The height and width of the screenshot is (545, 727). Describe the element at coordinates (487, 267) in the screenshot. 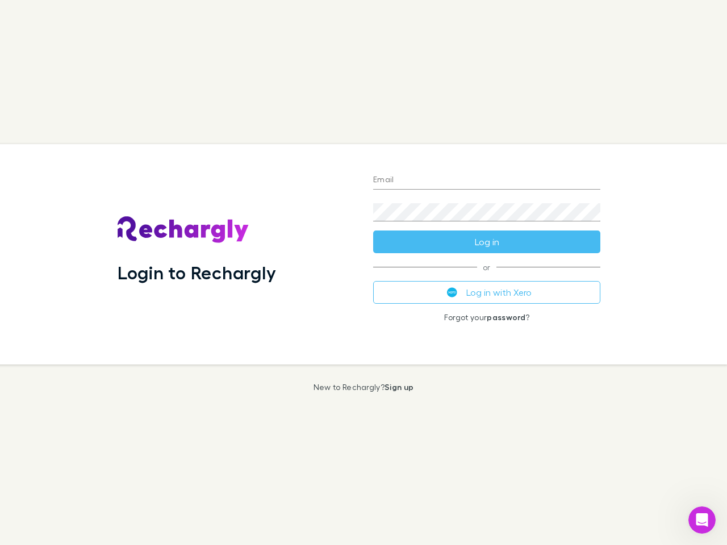

I see `span: or` at that location.